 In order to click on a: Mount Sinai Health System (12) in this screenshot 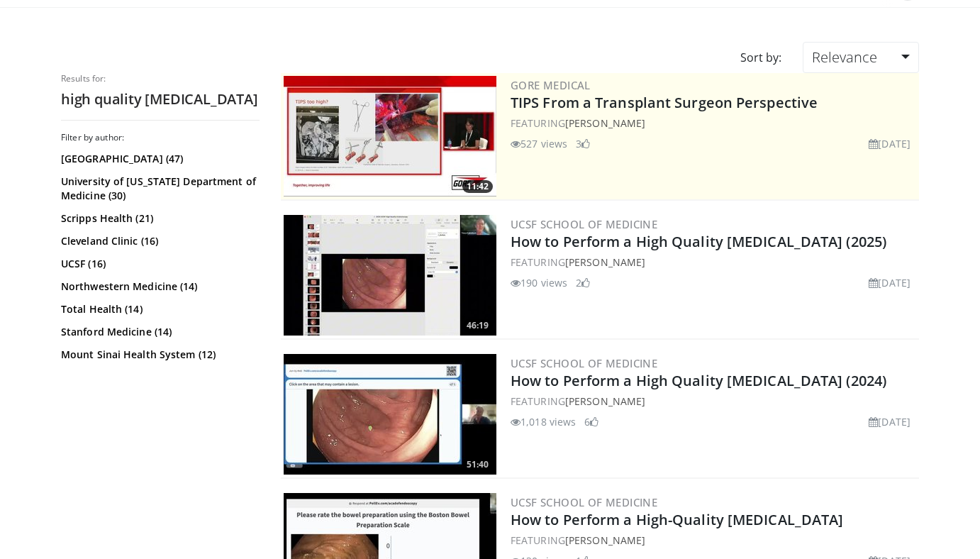, I will do `click(159, 354)`.